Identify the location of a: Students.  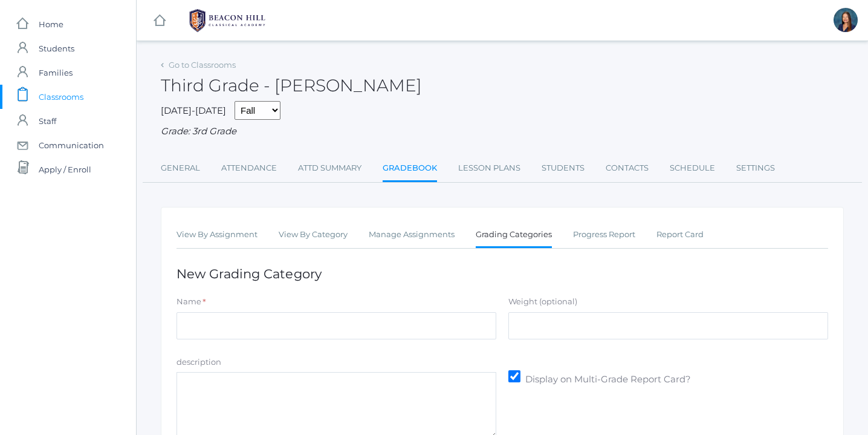
(563, 168).